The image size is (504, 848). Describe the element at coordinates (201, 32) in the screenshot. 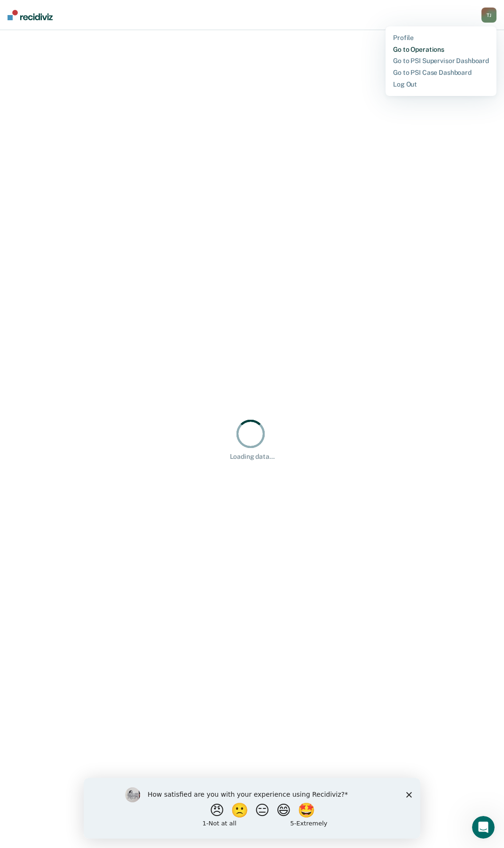

I see `button: 4` at that location.